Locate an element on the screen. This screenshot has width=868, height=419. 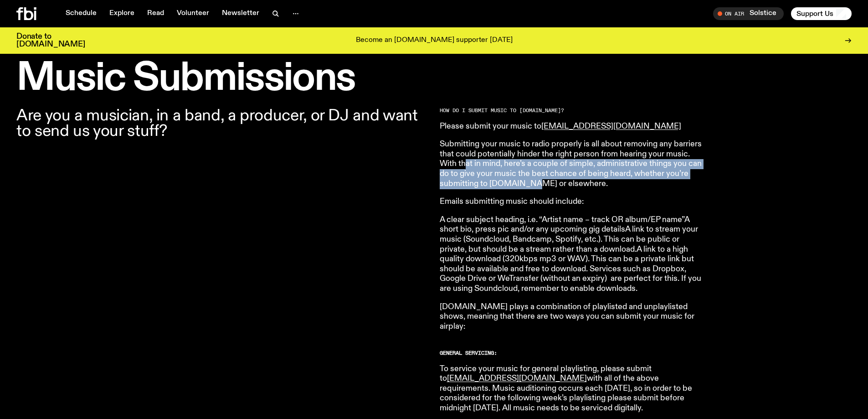
button: Support Us is located at coordinates (821, 14).